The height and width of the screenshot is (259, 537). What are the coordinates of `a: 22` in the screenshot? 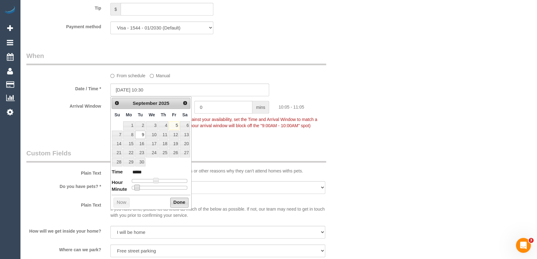 It's located at (129, 153).